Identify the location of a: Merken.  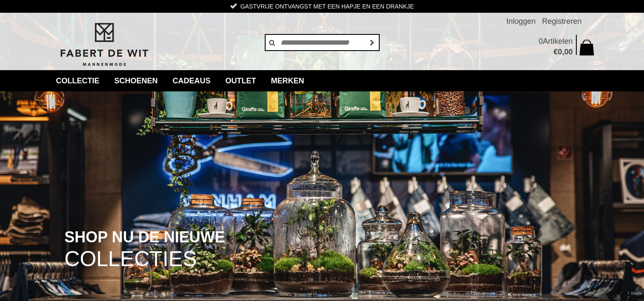
(288, 81).